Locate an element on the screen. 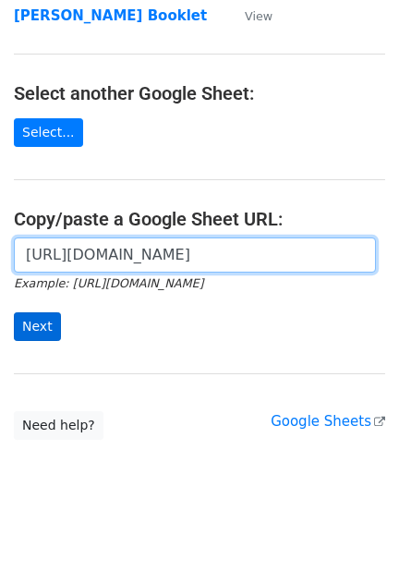 This screenshot has height=584, width=399. h4: Select another Google Sheet: is located at coordinates (200, 93).